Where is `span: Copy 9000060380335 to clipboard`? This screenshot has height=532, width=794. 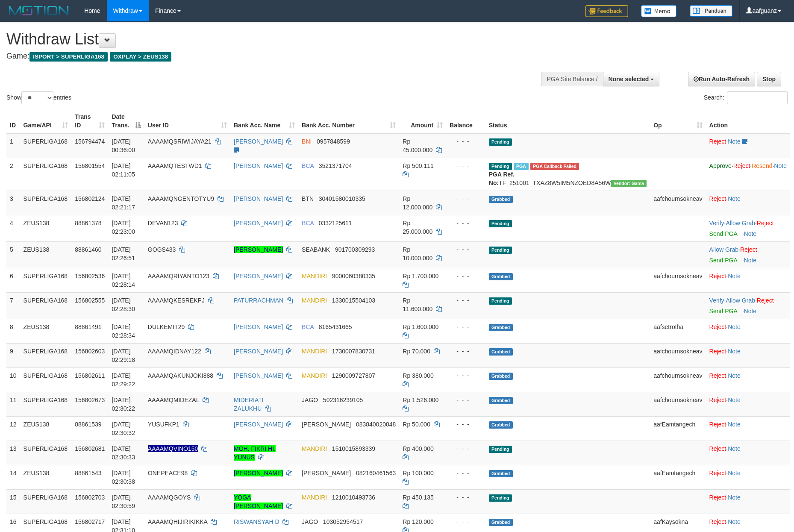 span: Copy 9000060380335 to clipboard is located at coordinates (354, 276).